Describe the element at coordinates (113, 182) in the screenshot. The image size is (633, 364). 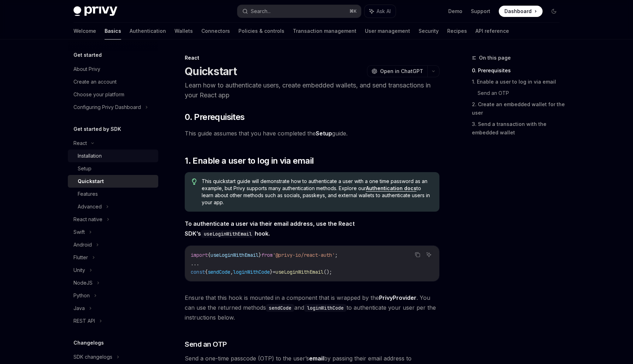
I see `a: Quickstart` at that location.